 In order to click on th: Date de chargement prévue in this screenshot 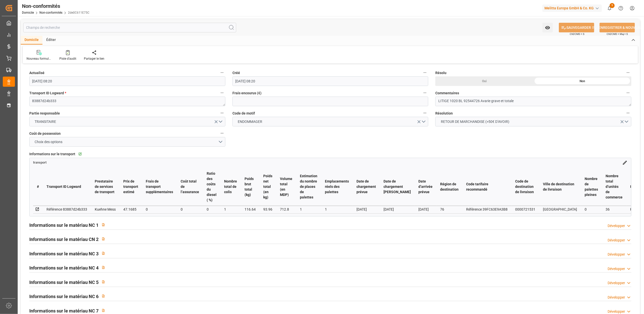, I will do `click(366, 187)`.